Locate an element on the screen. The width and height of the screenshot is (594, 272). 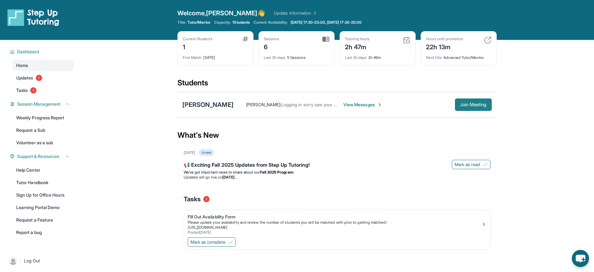
a: Learning Portal Demo is located at coordinates (43, 208).